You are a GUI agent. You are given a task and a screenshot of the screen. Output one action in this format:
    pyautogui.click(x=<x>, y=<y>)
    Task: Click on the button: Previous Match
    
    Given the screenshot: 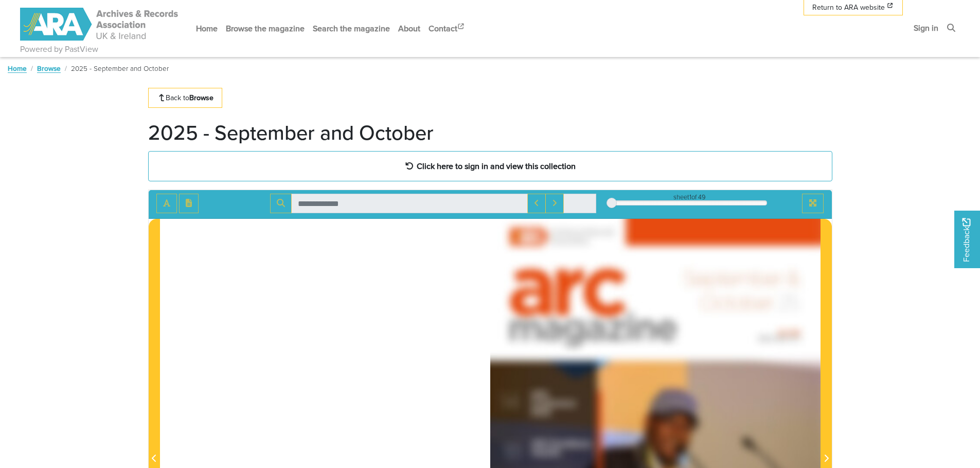 What is the action you would take?
    pyautogui.click(x=537, y=204)
    